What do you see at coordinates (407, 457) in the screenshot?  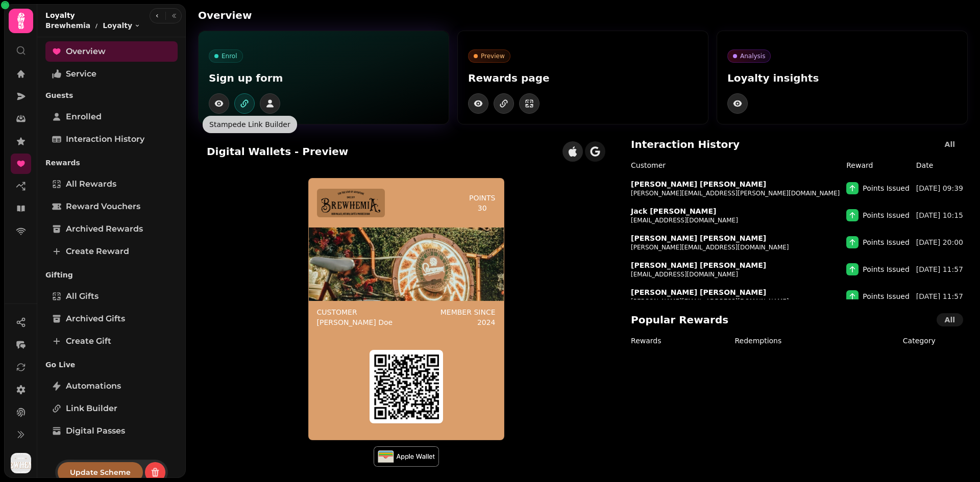 I see `img: apple wallet` at bounding box center [407, 457].